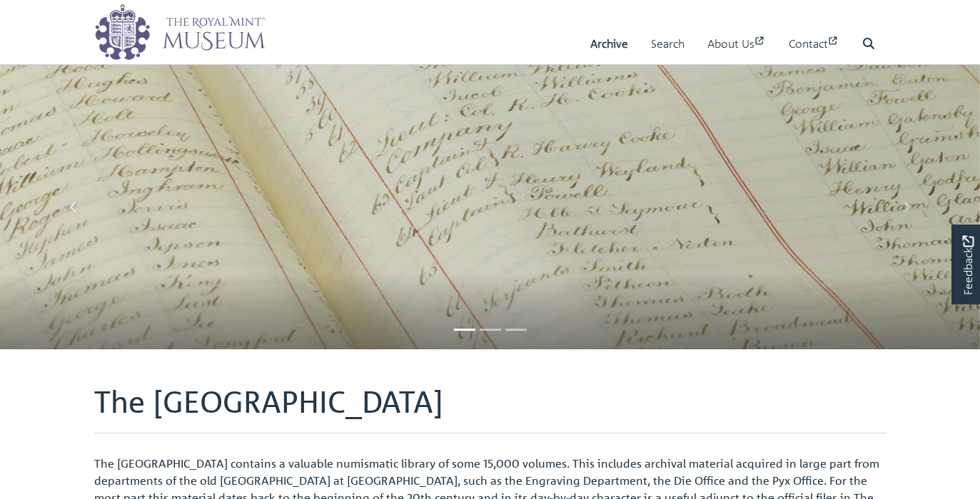  What do you see at coordinates (180, 32) in the screenshot?
I see `img: logo_wide.png` at bounding box center [180, 32].